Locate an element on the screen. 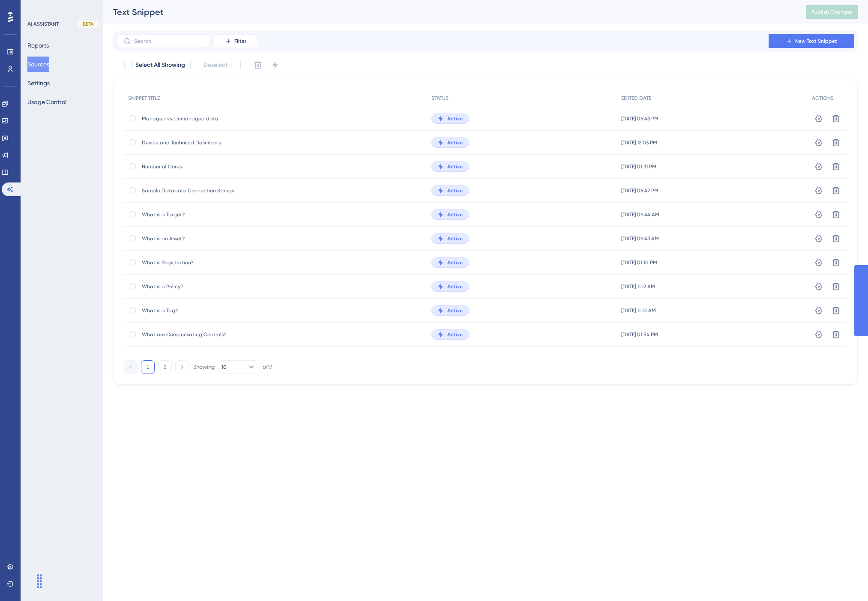  span: EDITED DATE is located at coordinates (636, 98).